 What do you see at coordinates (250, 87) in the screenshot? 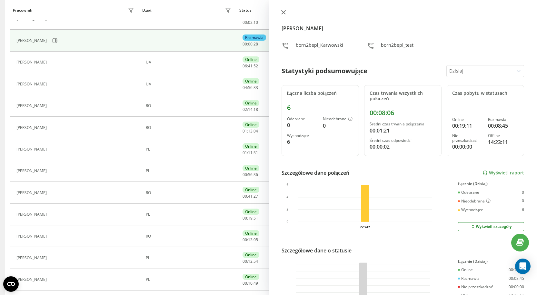
I see `span: 56` at bounding box center [250, 87].